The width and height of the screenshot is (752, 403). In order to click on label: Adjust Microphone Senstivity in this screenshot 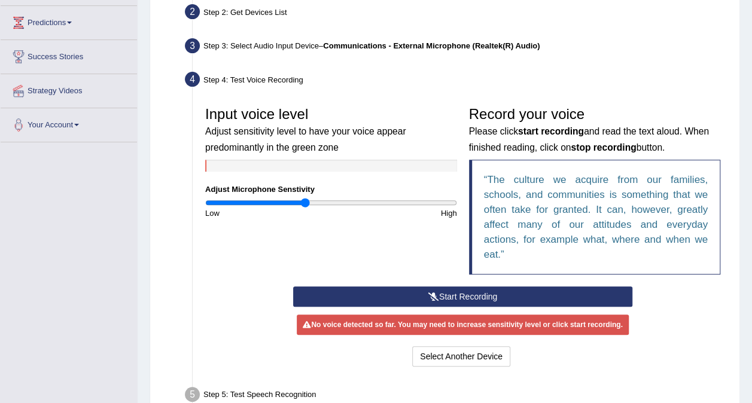, I will do `click(260, 189)`.